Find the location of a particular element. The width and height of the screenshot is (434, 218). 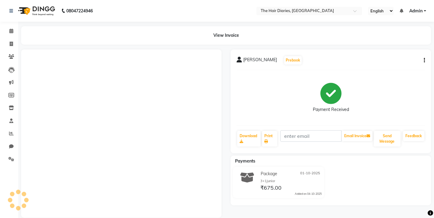

span: Payments is located at coordinates (245, 161).